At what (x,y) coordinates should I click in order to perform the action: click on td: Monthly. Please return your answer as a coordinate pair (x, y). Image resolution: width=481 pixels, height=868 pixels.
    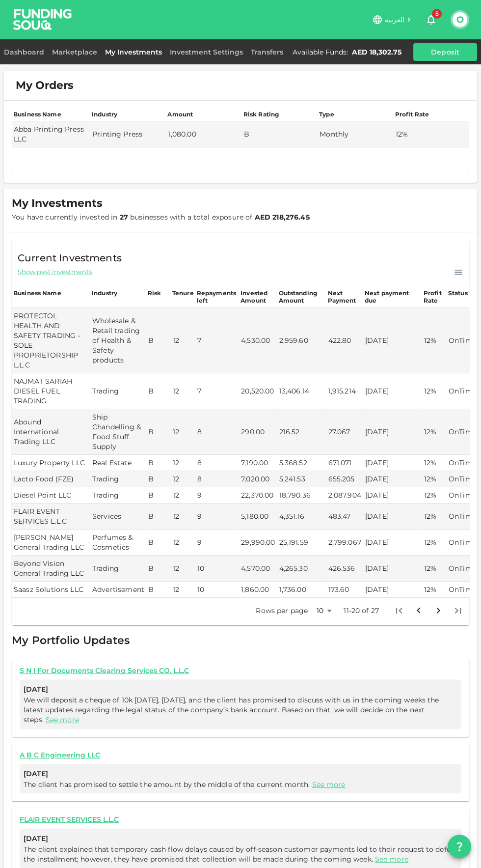
    Looking at the image, I should click on (355, 134).